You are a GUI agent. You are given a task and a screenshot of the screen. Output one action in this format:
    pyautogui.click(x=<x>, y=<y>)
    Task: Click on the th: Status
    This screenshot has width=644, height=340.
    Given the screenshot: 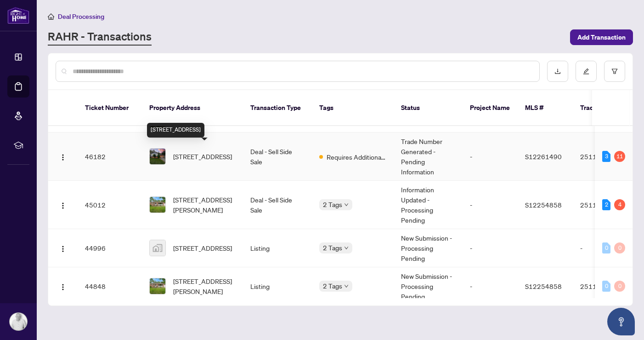 What is the action you would take?
    pyautogui.click(x=428, y=108)
    